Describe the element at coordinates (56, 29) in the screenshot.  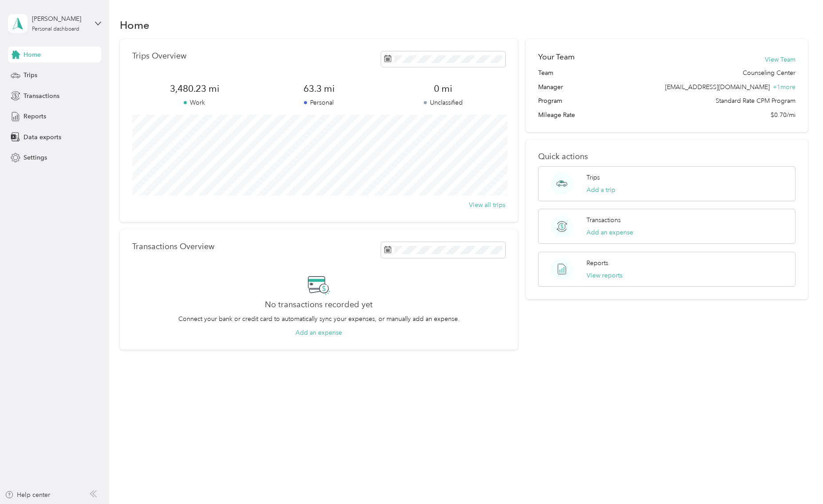
I see `div: Personal dashboard` at that location.